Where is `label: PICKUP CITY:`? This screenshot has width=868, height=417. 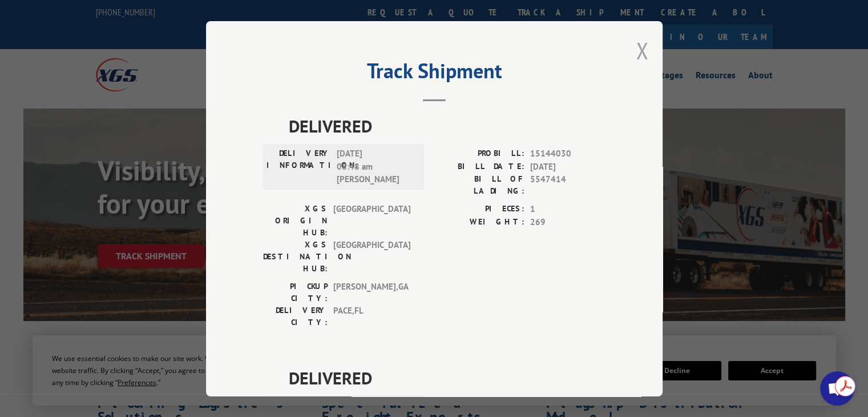 label: PICKUP CITY: is located at coordinates (295, 292).